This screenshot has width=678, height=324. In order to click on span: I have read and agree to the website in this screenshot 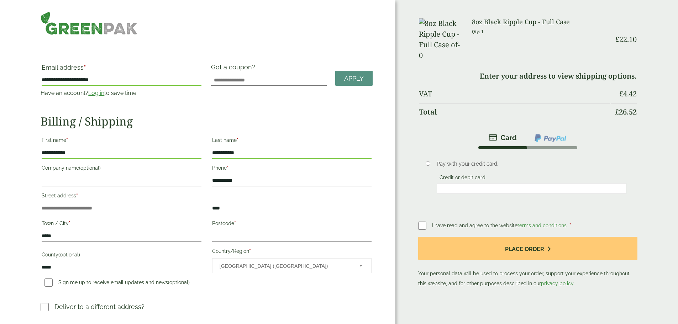, I will do `click(500, 226)`.